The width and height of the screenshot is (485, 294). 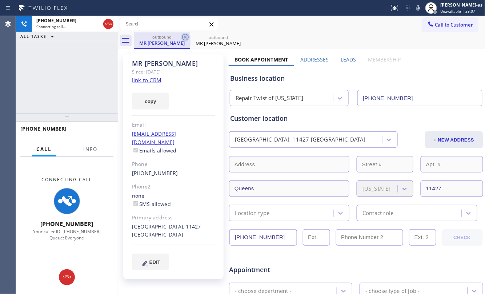 I want to click on label: Addresses, so click(x=314, y=59).